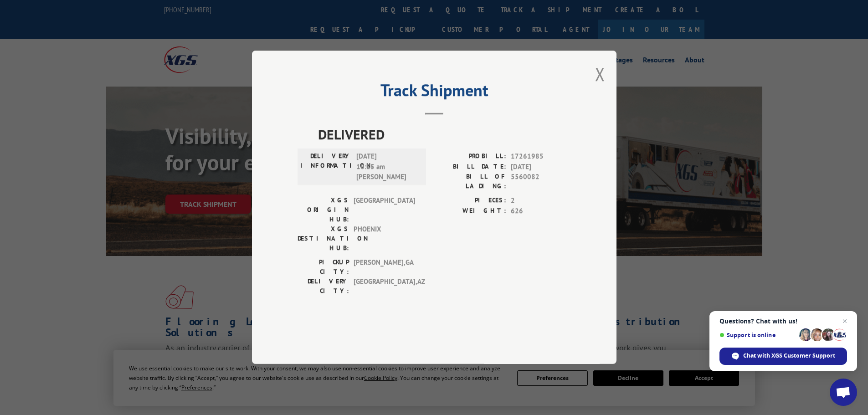 The height and width of the screenshot is (415, 868). I want to click on span: Close chat, so click(845, 322).